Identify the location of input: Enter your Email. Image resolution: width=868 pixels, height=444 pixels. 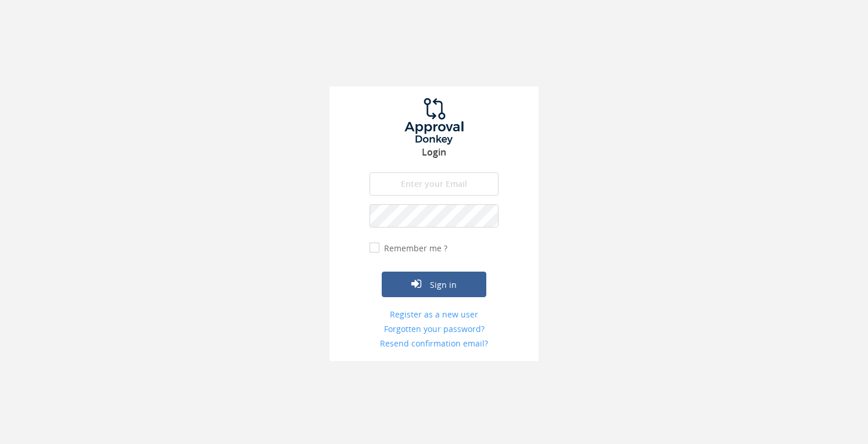
(434, 184).